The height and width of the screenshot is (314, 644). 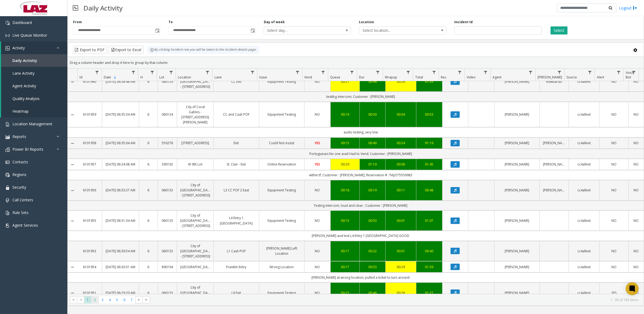 What do you see at coordinates (24, 73) in the screenshot?
I see `span: Lane Activity` at bounding box center [24, 73].